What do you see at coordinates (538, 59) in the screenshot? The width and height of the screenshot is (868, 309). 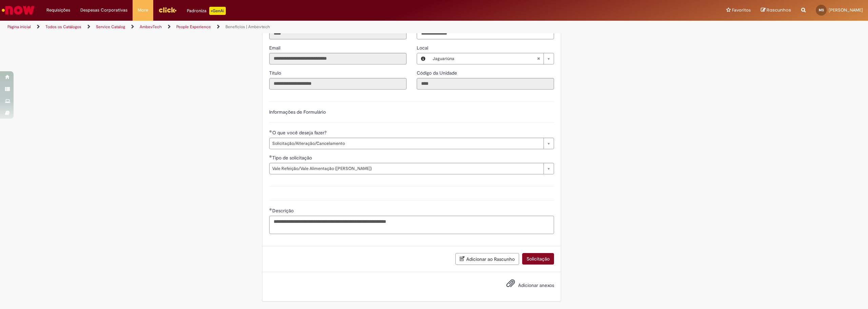 I see `abbr: Limpar campo Local` at bounding box center [538, 59].